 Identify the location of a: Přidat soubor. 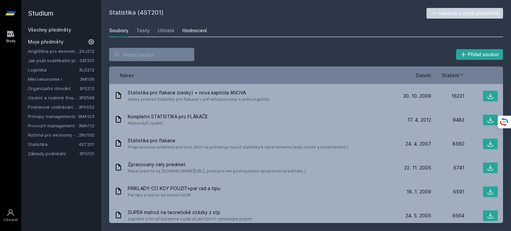
(480, 55).